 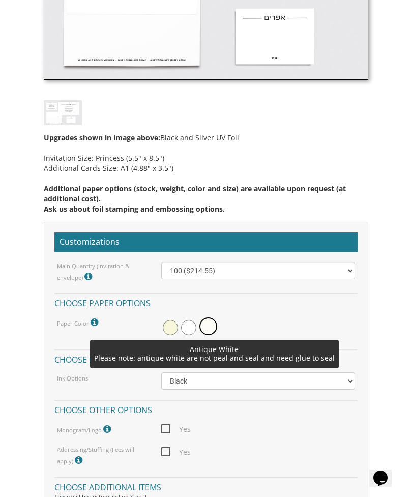 I want to click on img: bminv-thumb-8.jpg, so click(x=63, y=112).